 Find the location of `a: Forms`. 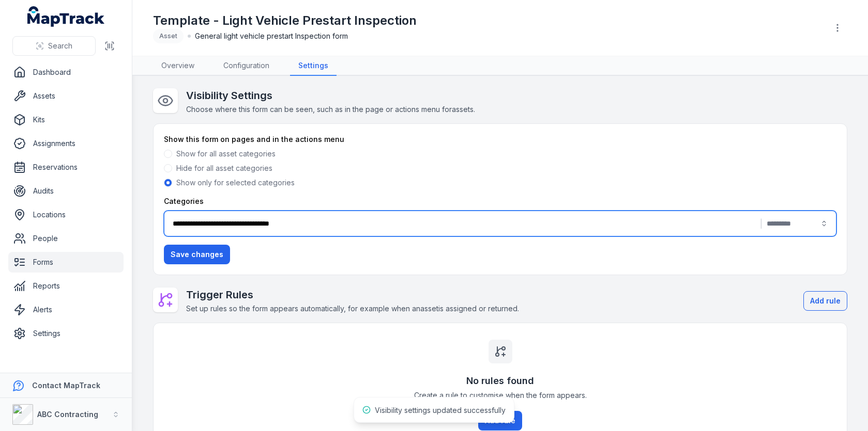

a: Forms is located at coordinates (65, 262).